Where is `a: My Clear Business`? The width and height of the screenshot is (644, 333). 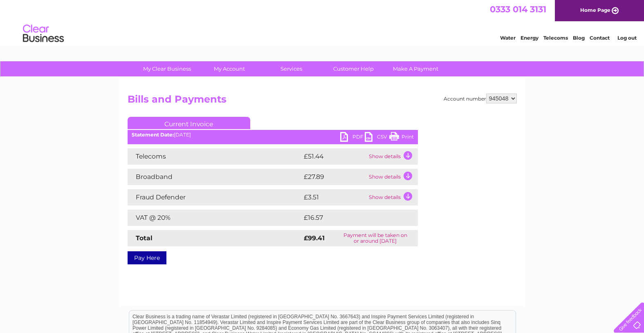
a: My Clear Business is located at coordinates (167, 69).